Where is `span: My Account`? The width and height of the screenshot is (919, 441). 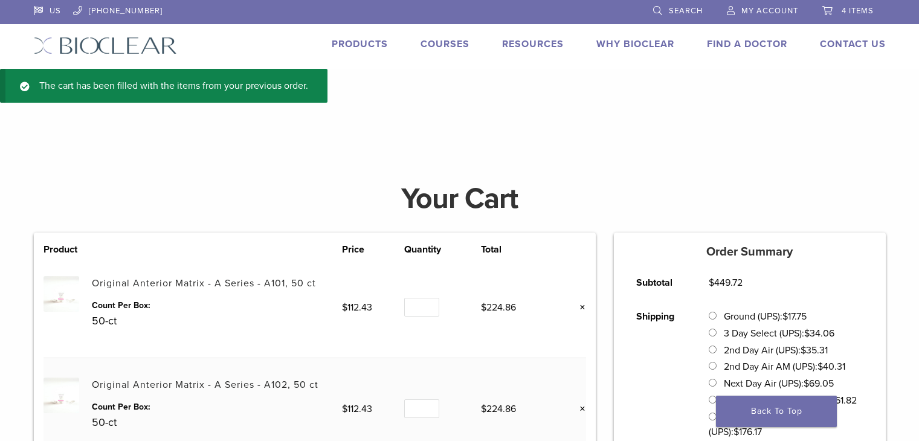 span: My Account is located at coordinates (770, 11).